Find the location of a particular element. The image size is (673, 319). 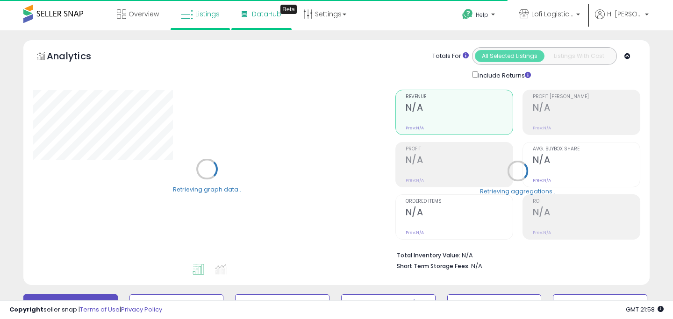

button: Repricing Off is located at coordinates (282, 304).